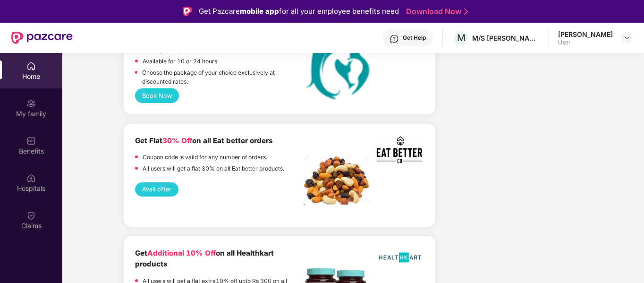 This screenshot has height=283, width=644. What do you see at coordinates (180, 61) in the screenshot?
I see `p: Available for 10 or 24 hours.` at bounding box center [180, 61].